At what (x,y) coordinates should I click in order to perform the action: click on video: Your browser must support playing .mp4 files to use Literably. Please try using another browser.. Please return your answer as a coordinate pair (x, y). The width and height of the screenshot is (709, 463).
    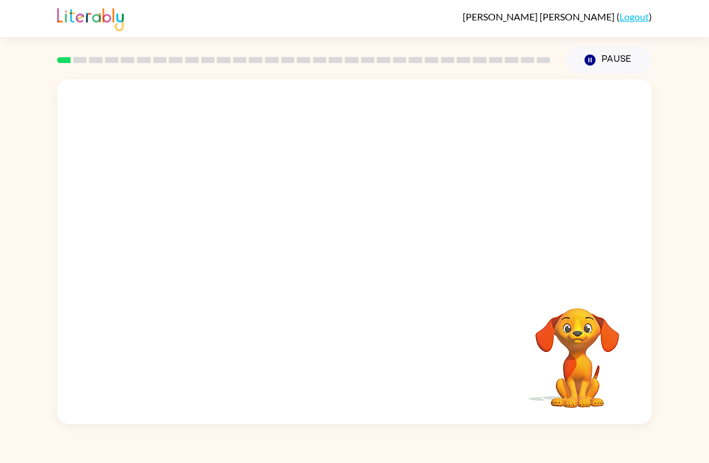
    Looking at the image, I should click on (577, 349).